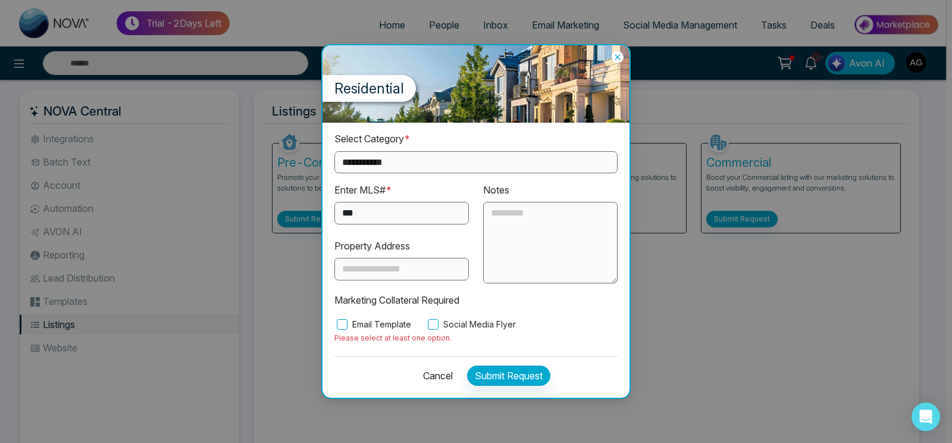 This screenshot has height=443, width=952. I want to click on label: Property Address, so click(372, 246).